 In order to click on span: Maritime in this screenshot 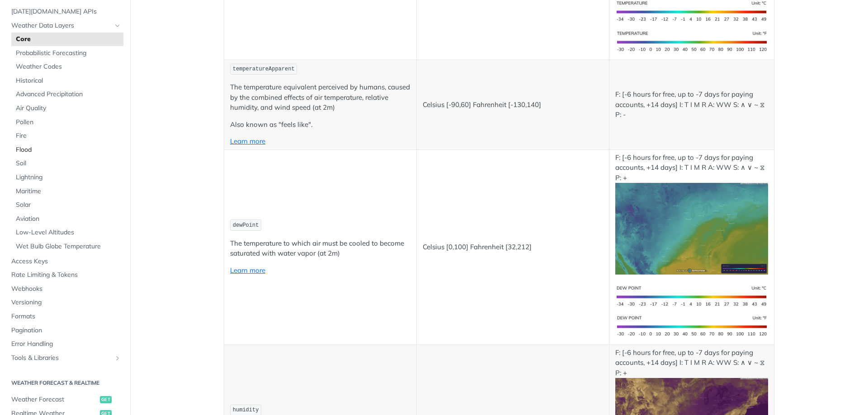, I will do `click(69, 192)`.